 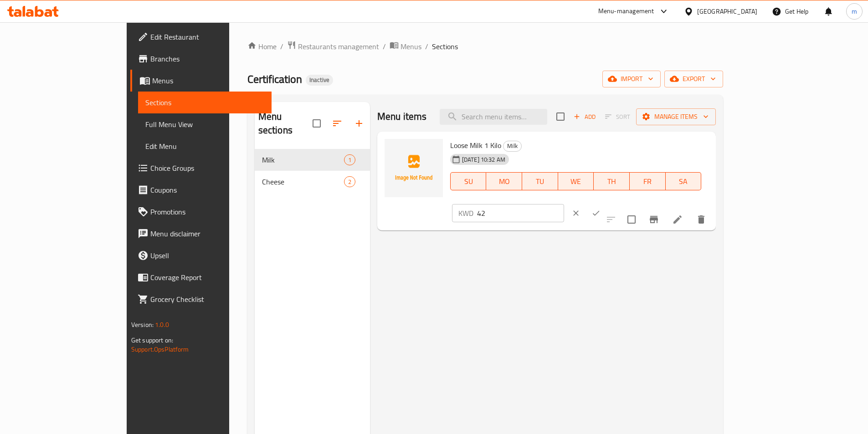 I want to click on span: export, so click(x=693, y=79).